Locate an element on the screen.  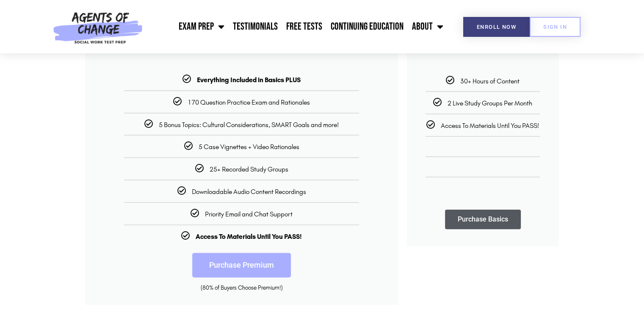
span: Access To Materials Until You PASS! is located at coordinates (490, 125).